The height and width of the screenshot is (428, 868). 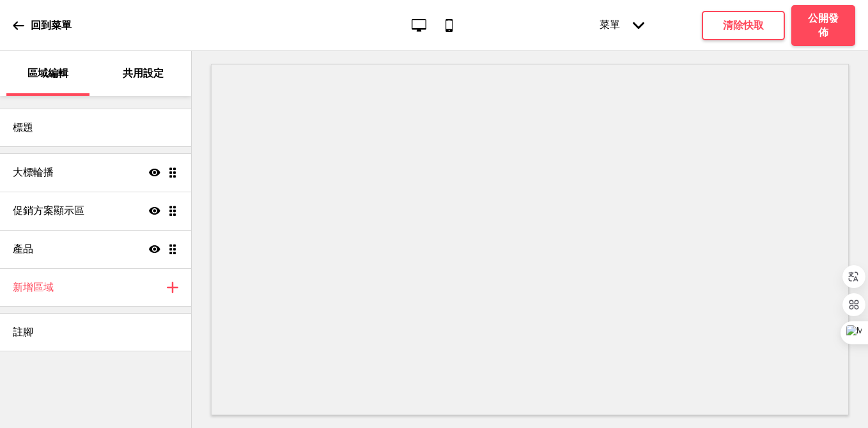 What do you see at coordinates (143, 74) in the screenshot?
I see `p: 共用設定` at bounding box center [143, 74].